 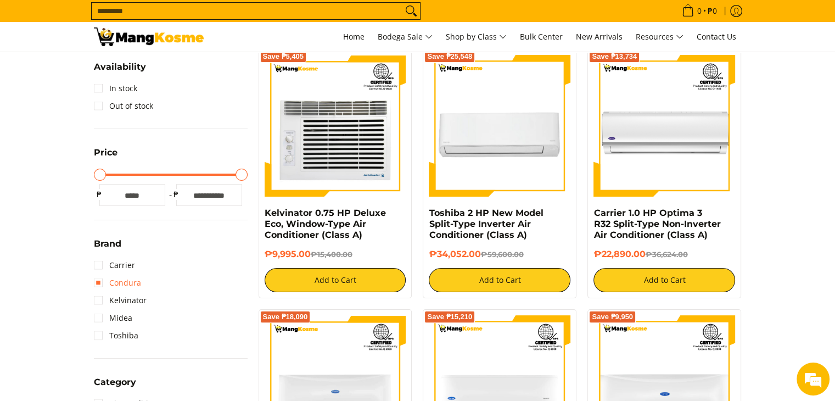 I want to click on a: Carrier, so click(x=114, y=265).